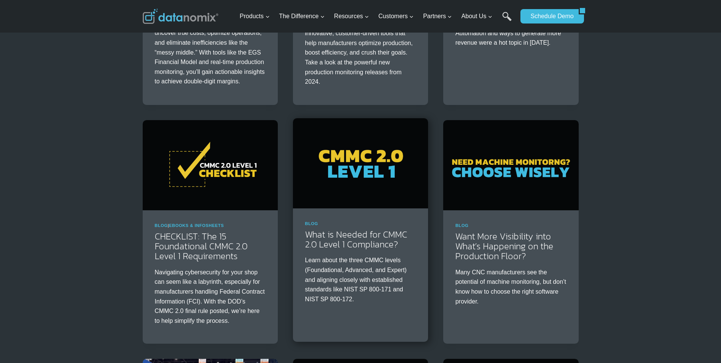  What do you see at coordinates (302, 16) in the screenshot?
I see `span: The Difference` at bounding box center [302, 16].